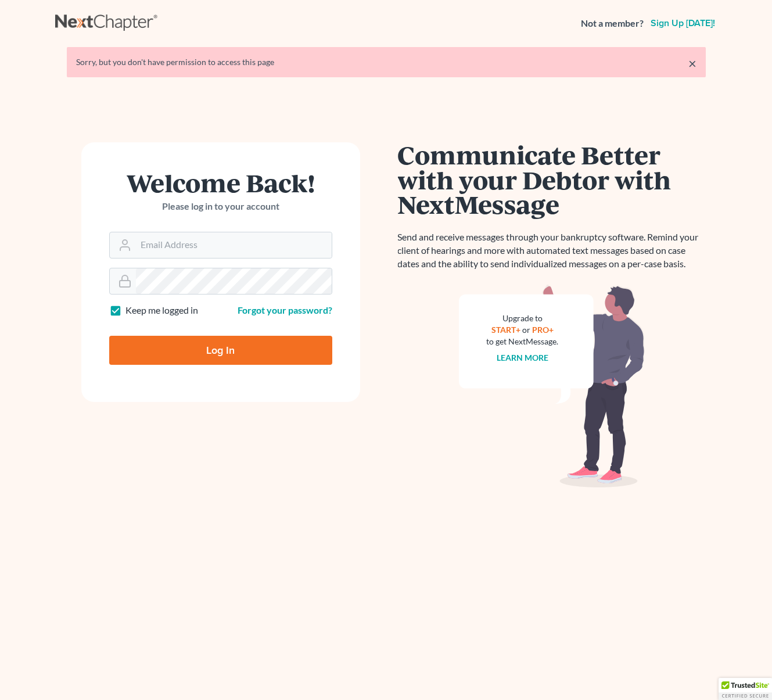 The image size is (772, 700). Describe the element at coordinates (552, 250) in the screenshot. I see `p: Send and receive messages through your bankruptcy software. Remind your client of hearings and mo...` at that location.